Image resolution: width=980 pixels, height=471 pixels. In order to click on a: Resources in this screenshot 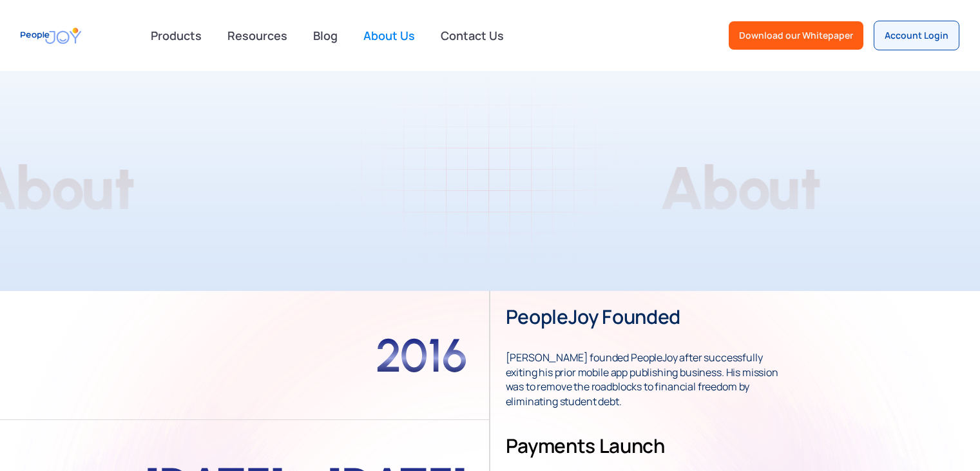, I will do `click(257, 36)`.